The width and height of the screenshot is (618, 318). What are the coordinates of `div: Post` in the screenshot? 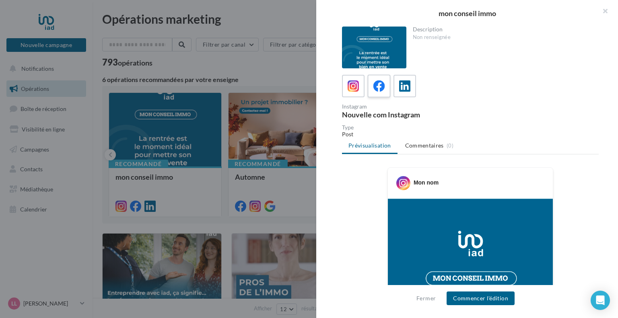 It's located at (470, 134).